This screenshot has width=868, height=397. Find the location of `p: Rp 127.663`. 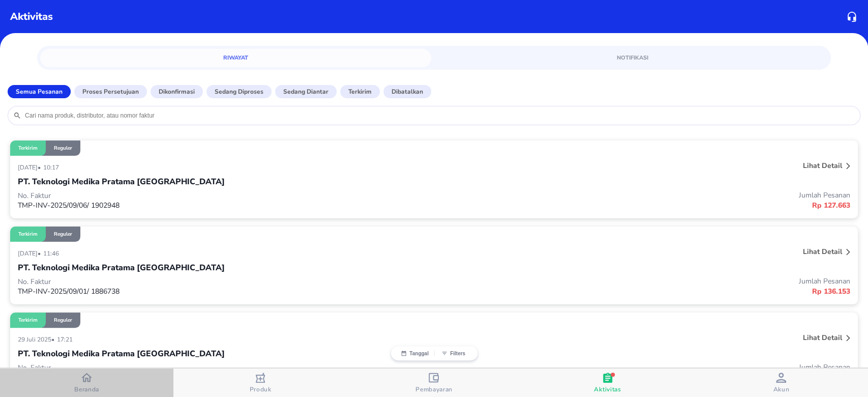

p: Rp 127.663 is located at coordinates (643, 205).